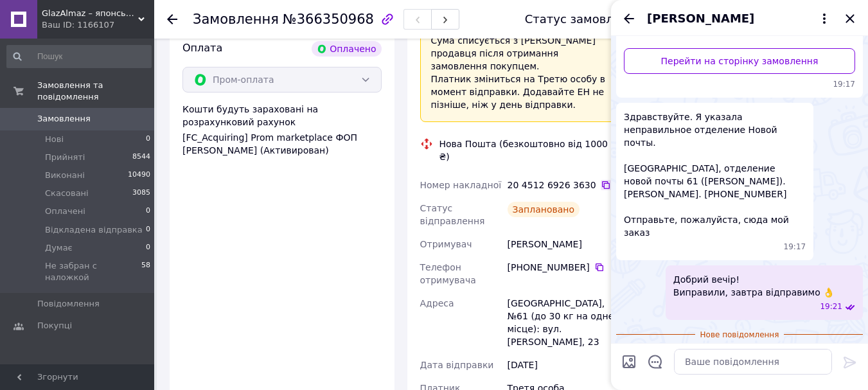 This screenshot has width=868, height=390. I want to click on span: №366350968, so click(328, 19).